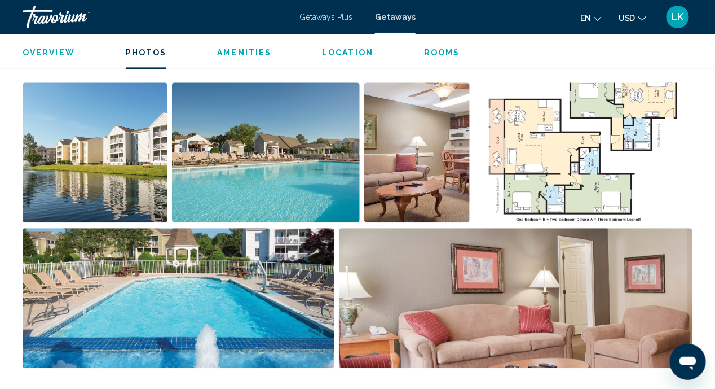  Describe the element at coordinates (586, 18) in the screenshot. I see `span: en` at that location.